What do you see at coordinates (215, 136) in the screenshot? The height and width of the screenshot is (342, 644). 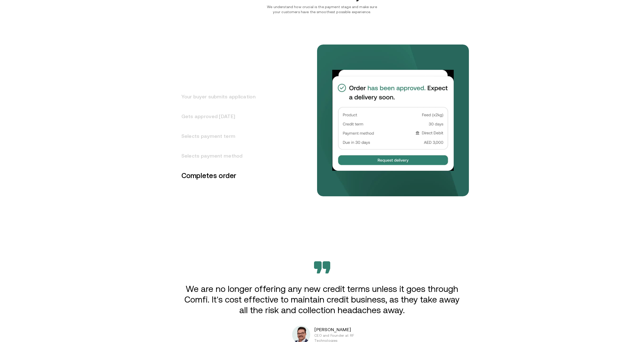 I see `h3: Selects payment term` at bounding box center [215, 136].